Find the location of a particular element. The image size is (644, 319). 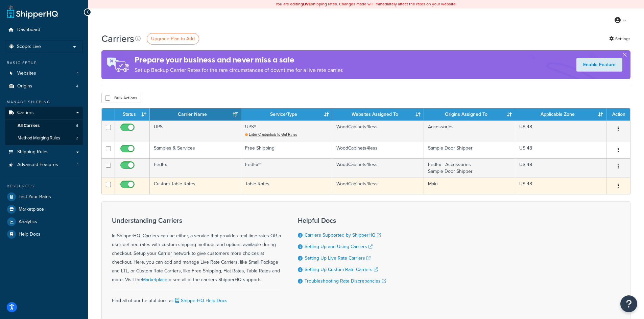

a: Setting Up and Using Carriers is located at coordinates (338, 246).